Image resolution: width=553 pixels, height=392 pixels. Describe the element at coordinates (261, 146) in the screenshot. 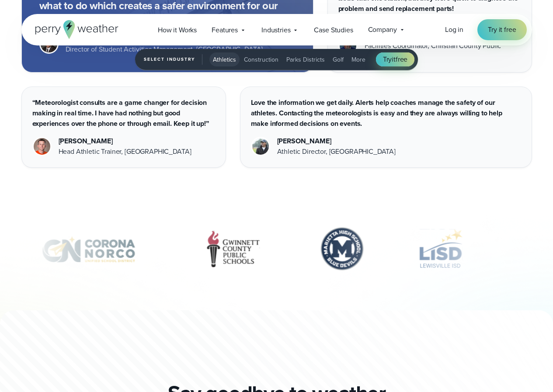

I see `img: Cathedral High School Headshot` at that location.